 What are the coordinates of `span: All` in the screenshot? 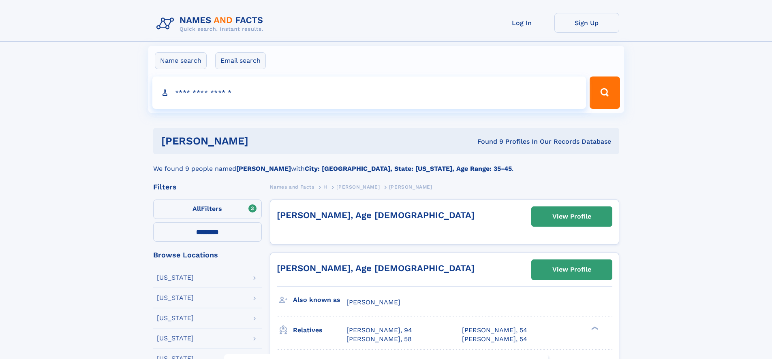 It's located at (197, 209).